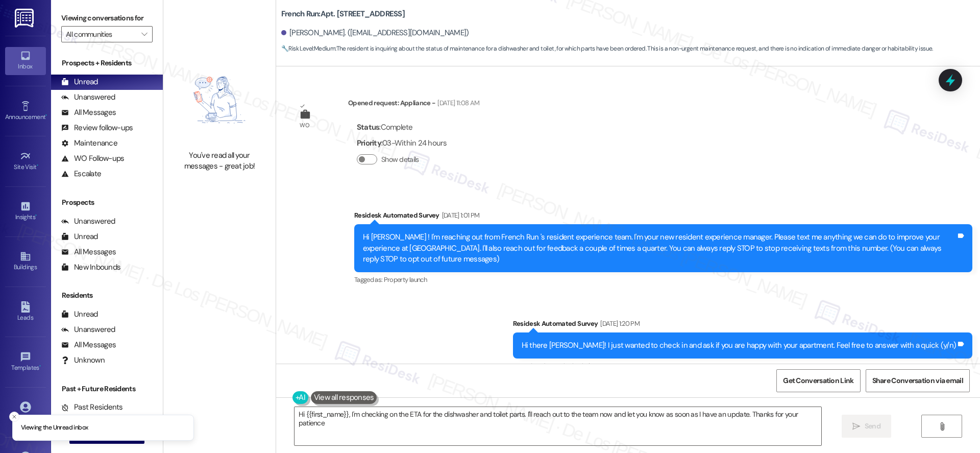 The height and width of the screenshot is (453, 980). I want to click on button: Share Conversation via email, so click(917, 380).